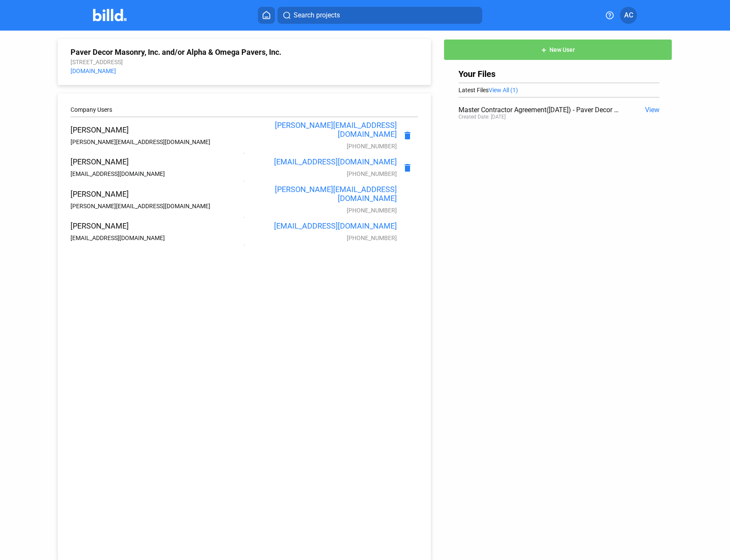  Describe the element at coordinates (245, 52) in the screenshot. I see `div: Paver Decor Masonry, Inc. and/or Alpha & Omega Pavers, Inc.` at that location.